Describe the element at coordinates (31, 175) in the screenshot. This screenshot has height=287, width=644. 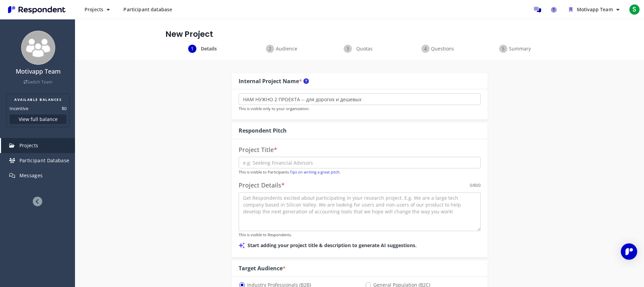
I see `span: Messages` at that location.